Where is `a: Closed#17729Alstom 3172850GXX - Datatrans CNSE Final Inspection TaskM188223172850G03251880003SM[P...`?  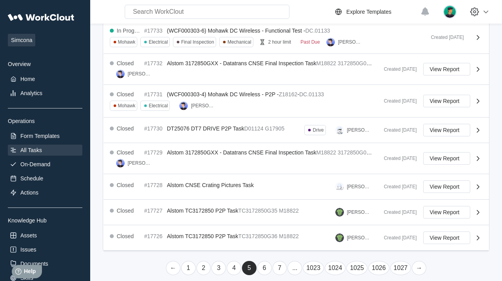
a: Closed#17729Alstom 3172850GXX - Datatrans CNSE Final Inspection TaskM188223172850G03251880003SM[P... is located at coordinates (296, 158).